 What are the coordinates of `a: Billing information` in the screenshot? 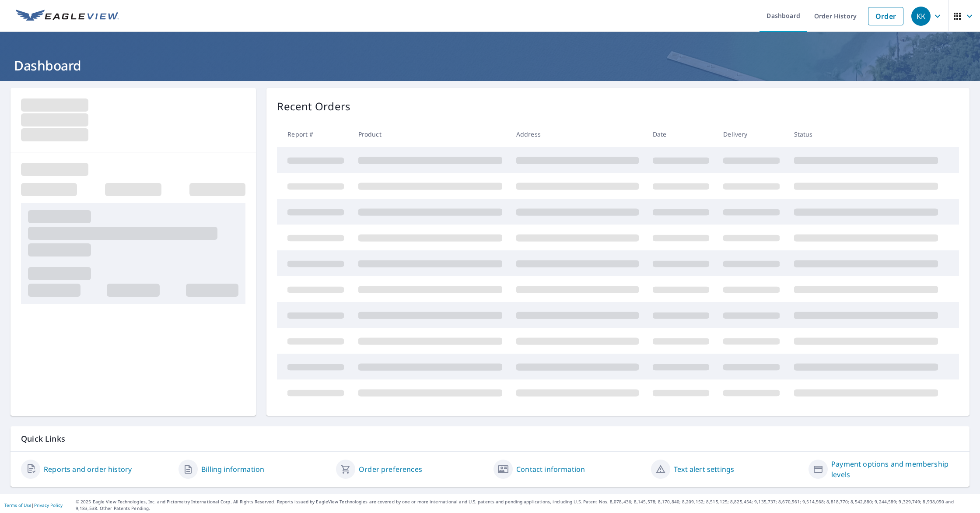 It's located at (233, 469).